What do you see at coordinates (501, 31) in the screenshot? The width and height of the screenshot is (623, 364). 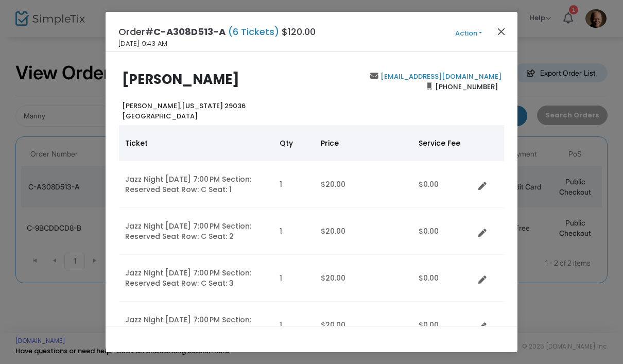 I see `button: Close` at bounding box center [501, 31].